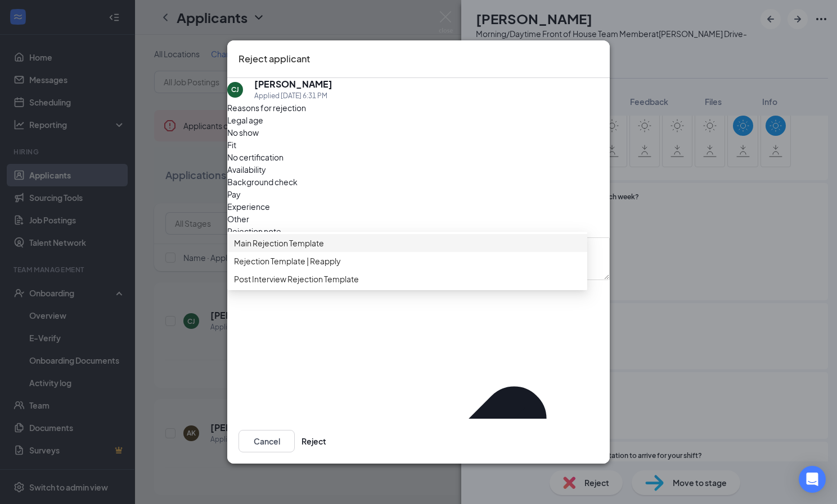 The image size is (837, 504). Describe the element at coordinates (248, 206) in the screenshot. I see `span: Experience` at that location.